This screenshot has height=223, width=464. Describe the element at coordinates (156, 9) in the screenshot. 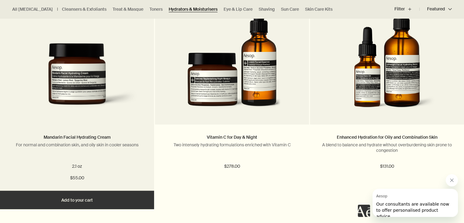

I see `a: Toners` at that location.